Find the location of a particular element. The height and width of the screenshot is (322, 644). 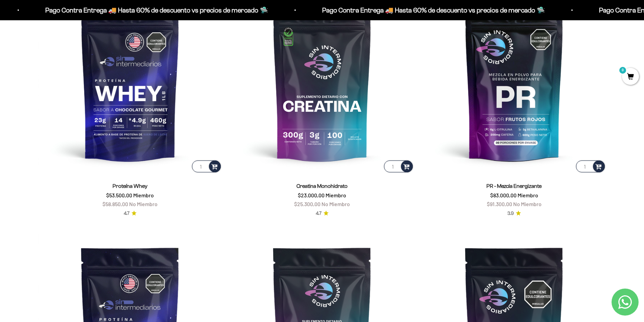

mark: 0 is located at coordinates (623, 70).